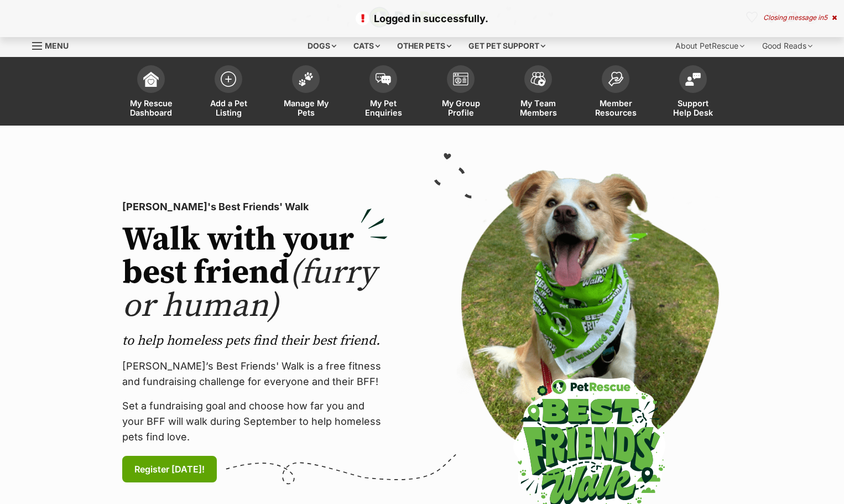  I want to click on div: Good Reads, so click(787, 46).